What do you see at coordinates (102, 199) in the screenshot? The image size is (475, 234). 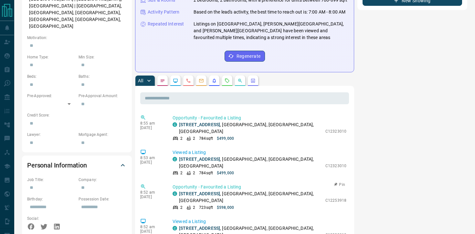 I see `p: Possession Date:` at bounding box center [102, 199].